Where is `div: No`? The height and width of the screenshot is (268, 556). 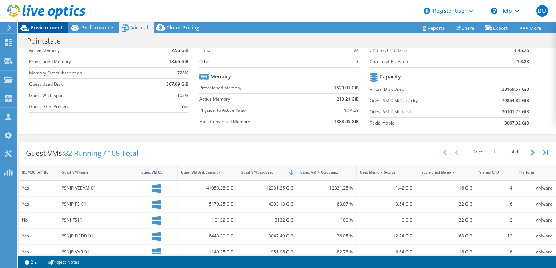 div: No is located at coordinates (38, 220).